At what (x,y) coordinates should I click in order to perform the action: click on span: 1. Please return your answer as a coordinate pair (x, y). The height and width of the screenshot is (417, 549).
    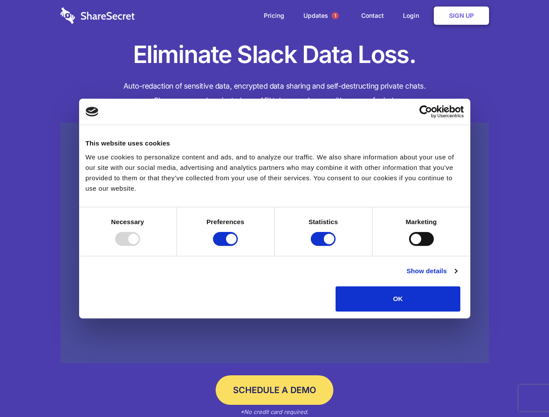
    Looking at the image, I should click on (335, 16).